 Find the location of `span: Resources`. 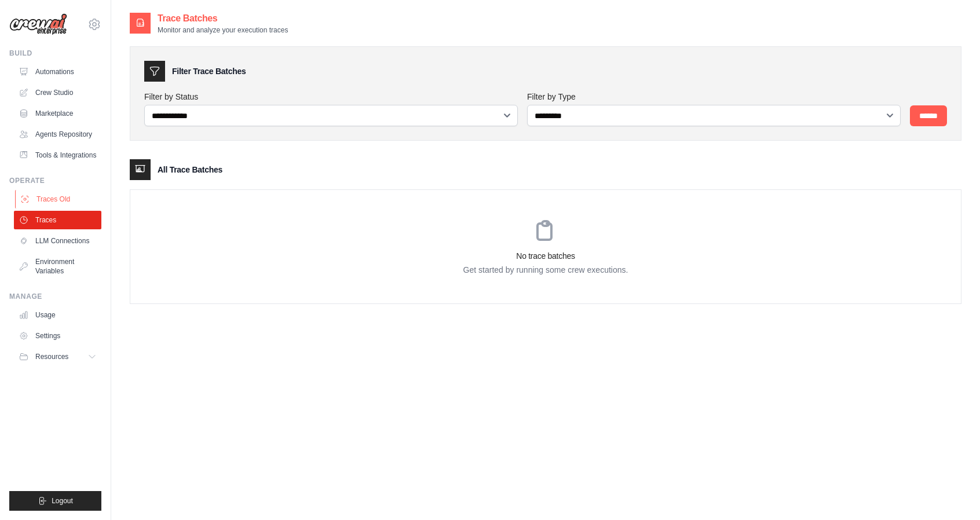

span: Resources is located at coordinates (52, 357).